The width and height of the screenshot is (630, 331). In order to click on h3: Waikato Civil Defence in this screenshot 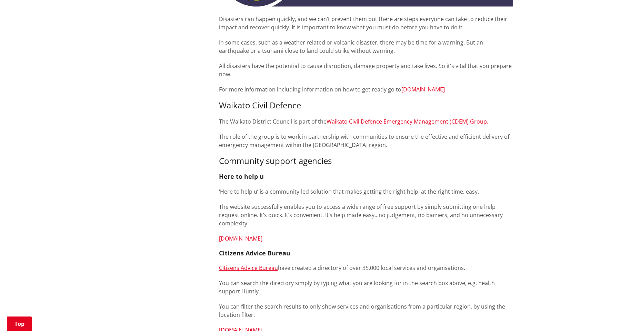, I will do `click(366, 105)`.